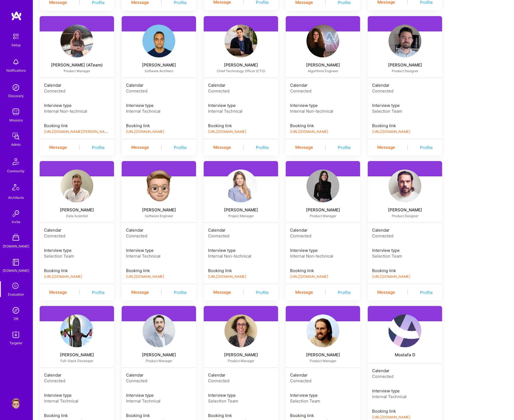 This screenshot has width=514, height=420. What do you see at coordinates (16, 286) in the screenshot?
I see `i: icon SelectionTeam` at bounding box center [16, 286].